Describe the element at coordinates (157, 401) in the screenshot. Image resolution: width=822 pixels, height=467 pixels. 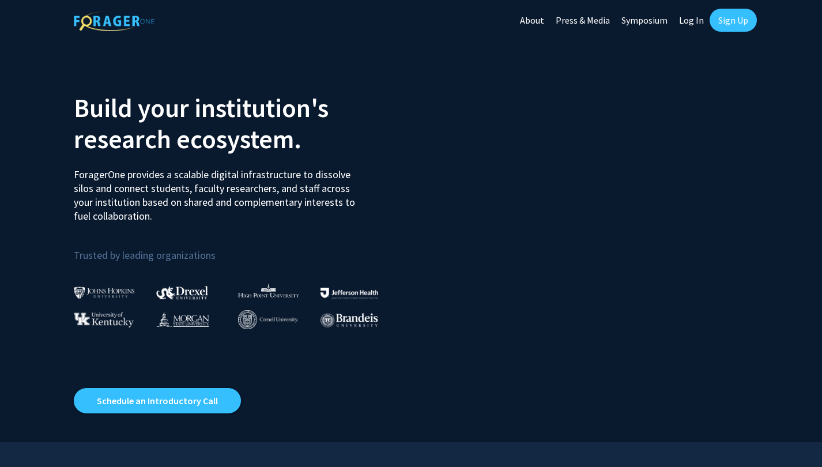
I see `a: Opens in a new tab` at that location.